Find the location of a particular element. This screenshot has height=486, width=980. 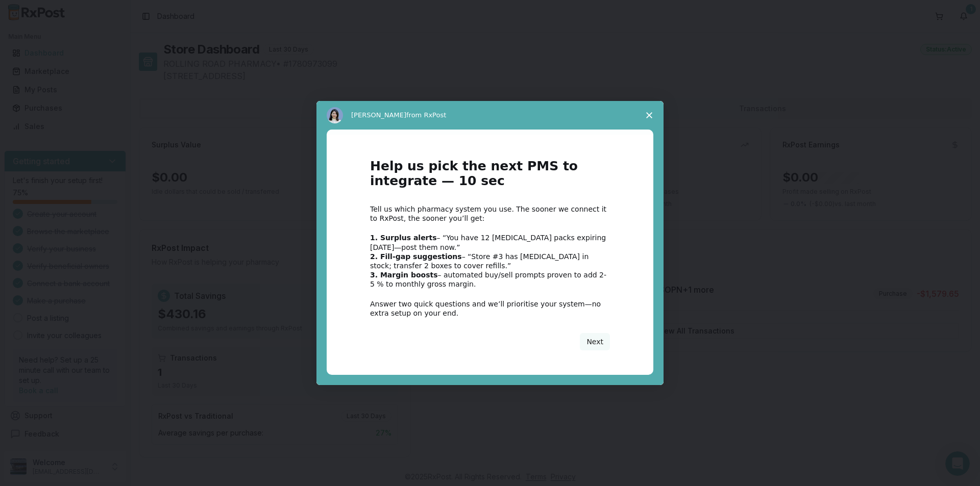

b: 3. Margin boosts is located at coordinates (404, 275).